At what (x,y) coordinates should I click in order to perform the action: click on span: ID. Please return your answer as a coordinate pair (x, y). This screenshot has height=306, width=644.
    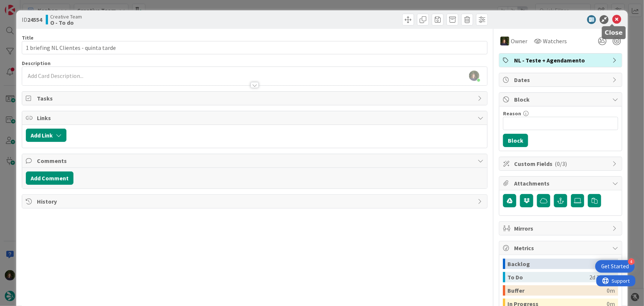
    Looking at the image, I should click on (32, 20).